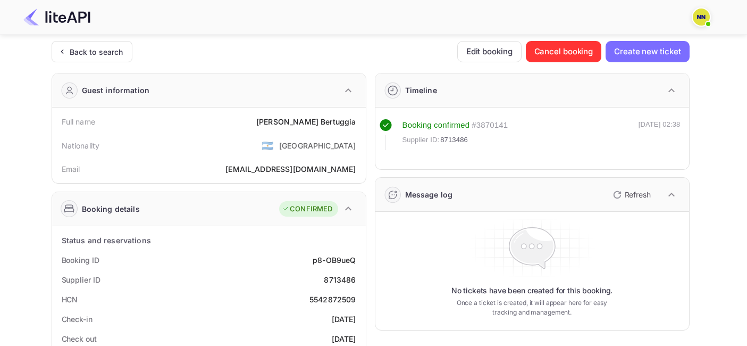 Image resolution: width=747 pixels, height=346 pixels. What do you see at coordinates (489, 52) in the screenshot?
I see `button: Edit booking` at bounding box center [489, 52].